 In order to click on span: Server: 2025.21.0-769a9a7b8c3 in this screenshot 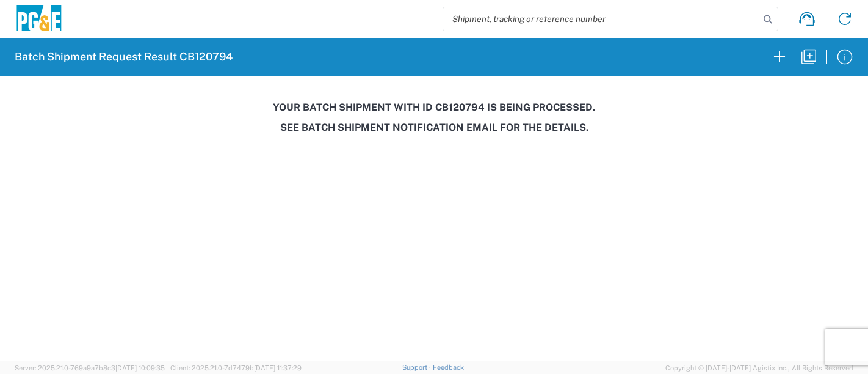, I will do `click(90, 368)`.